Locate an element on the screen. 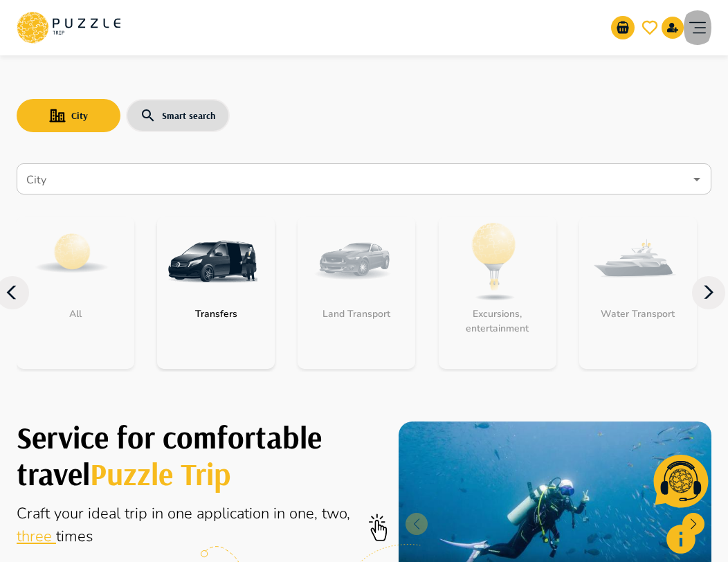 This screenshot has width=728, height=562. div: category-landing_transport is located at coordinates (356, 292).